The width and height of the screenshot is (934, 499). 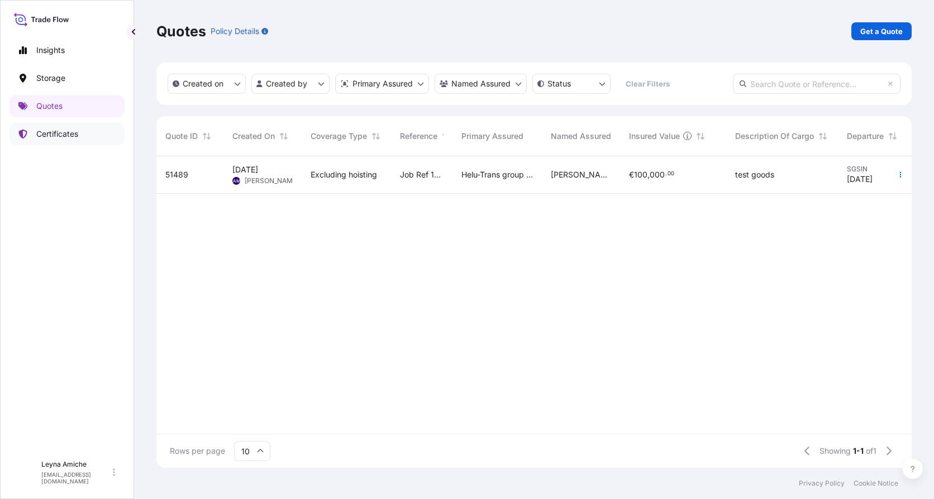 What do you see at coordinates (822, 484) in the screenshot?
I see `p: Privacy Policy` at bounding box center [822, 484].